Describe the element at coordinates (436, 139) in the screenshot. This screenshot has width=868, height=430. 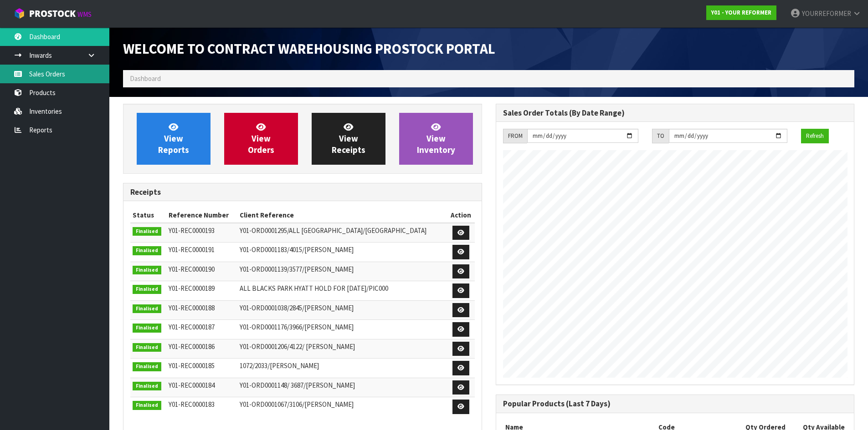
I see `span: View Inventory` at that location.